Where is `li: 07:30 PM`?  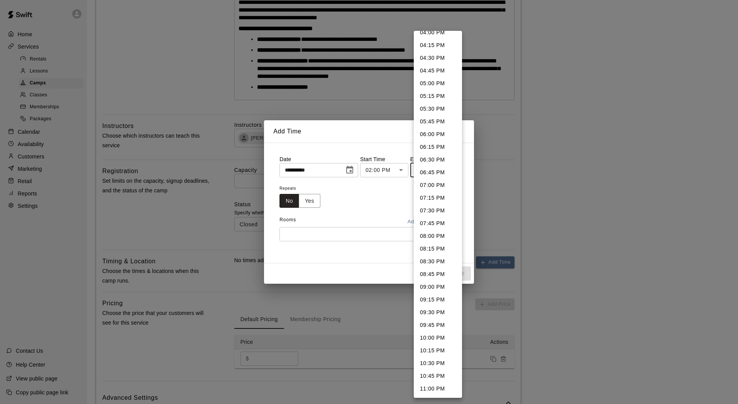 li: 07:30 PM is located at coordinates (437, 211).